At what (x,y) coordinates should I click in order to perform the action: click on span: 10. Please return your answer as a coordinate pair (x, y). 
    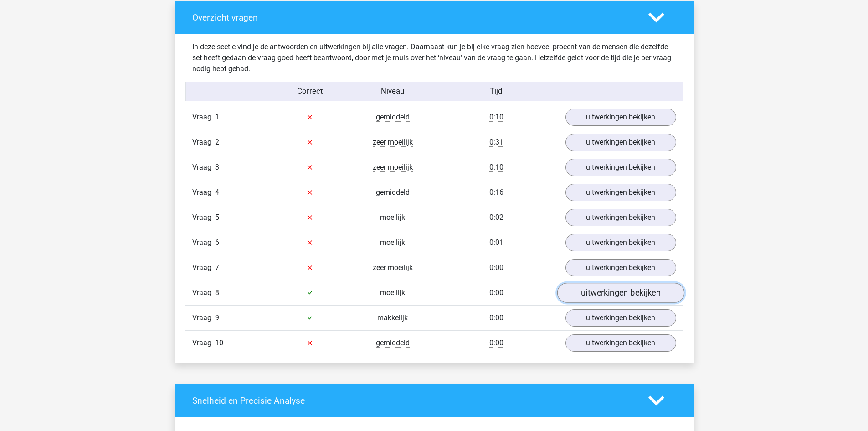
    Looking at the image, I should click on (219, 343).